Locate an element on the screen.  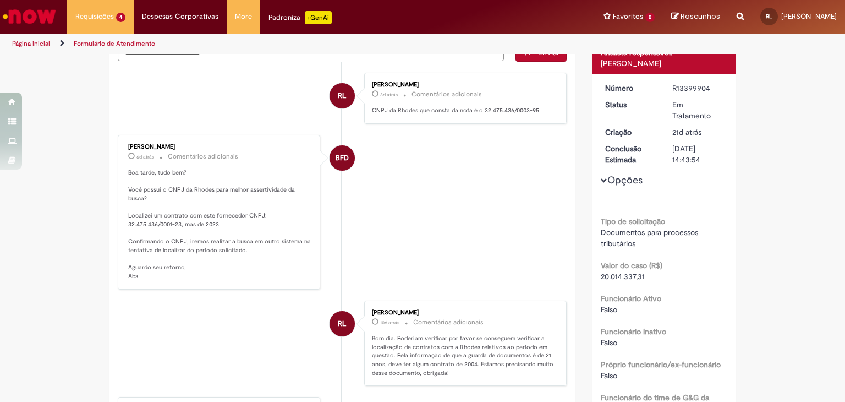
time: 22/08/2025 10:09:52 is located at coordinates (390, 322).